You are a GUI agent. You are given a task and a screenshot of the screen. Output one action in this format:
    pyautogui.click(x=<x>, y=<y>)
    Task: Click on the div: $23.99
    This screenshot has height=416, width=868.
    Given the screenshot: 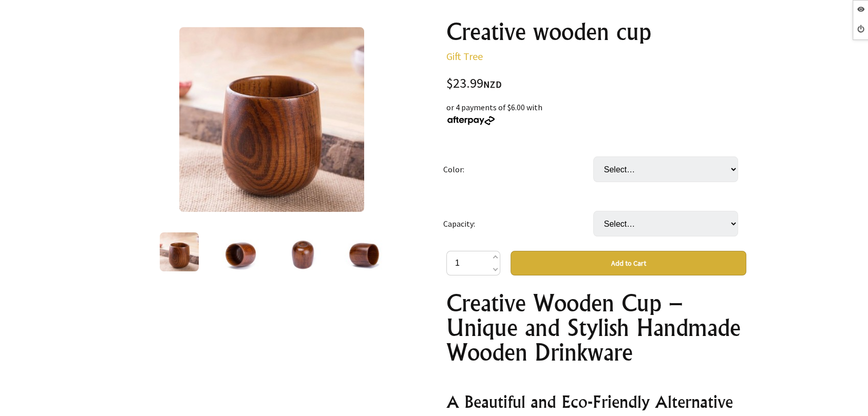 What is the action you would take?
    pyautogui.click(x=596, y=83)
    